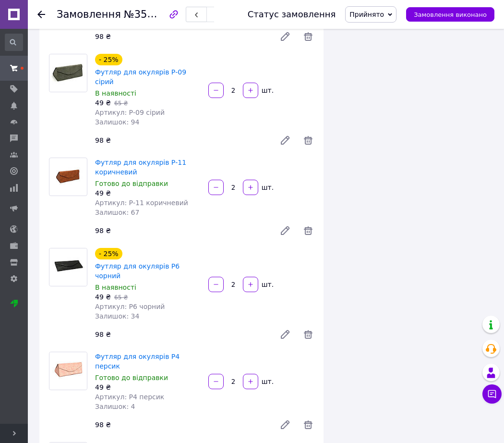 The height and width of the screenshot is (443, 504). I want to click on span: Залишок: 94, so click(117, 122).